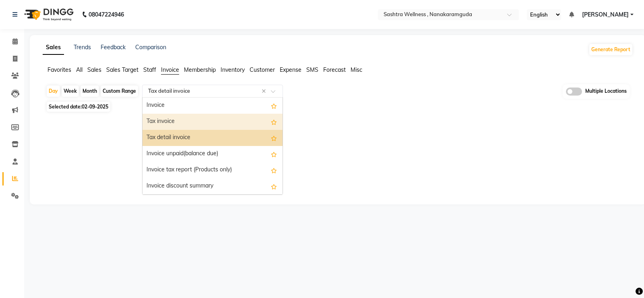  What do you see at coordinates (107, 15) in the screenshot?
I see `b: 08047224946` at bounding box center [107, 15].